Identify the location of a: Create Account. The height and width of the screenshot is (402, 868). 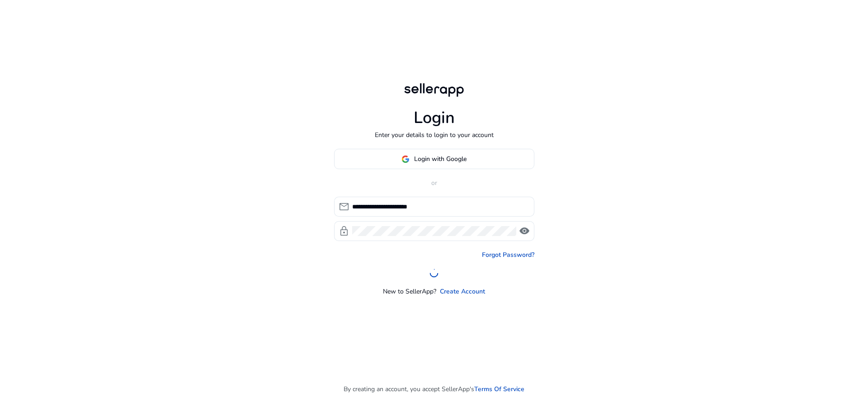
(462, 291).